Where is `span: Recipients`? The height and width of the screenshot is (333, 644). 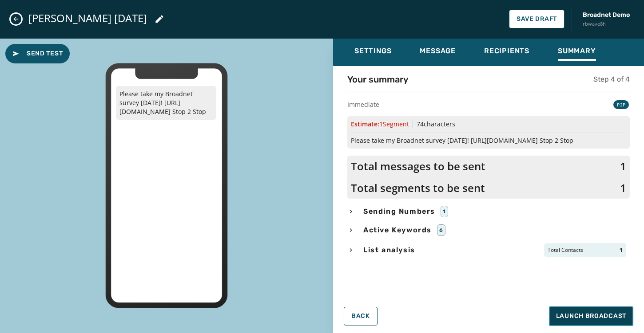 span: Recipients is located at coordinates (507, 51).